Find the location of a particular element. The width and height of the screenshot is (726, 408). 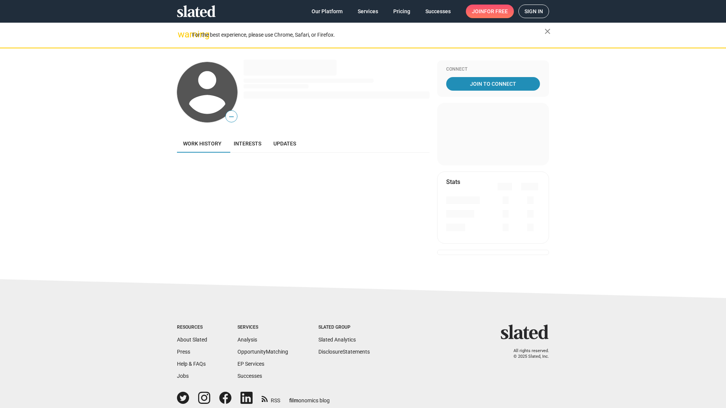

a: Press is located at coordinates (183, 352).